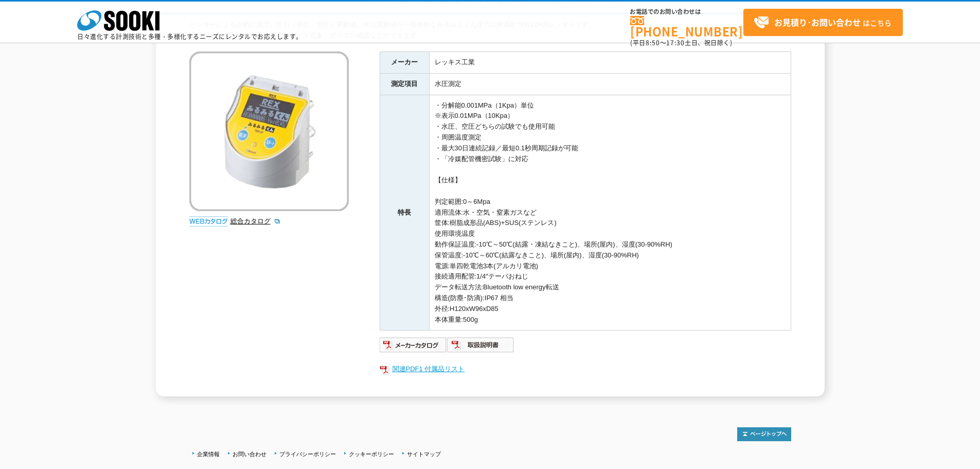 The height and width of the screenshot is (469, 980). Describe the element at coordinates (586, 369) in the screenshot. I see `a: 関連PDF1 付属品リスト` at that location.